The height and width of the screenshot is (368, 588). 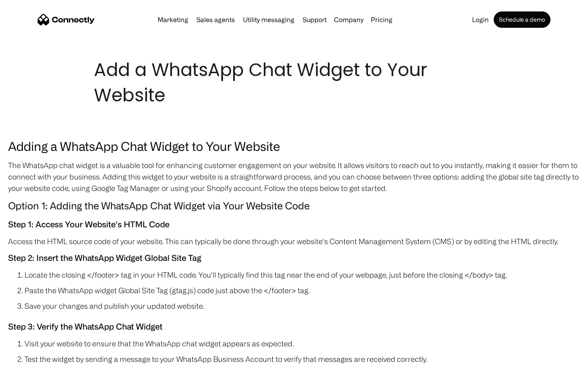 What do you see at coordinates (315, 20) in the screenshot?
I see `a: Support` at bounding box center [315, 20].